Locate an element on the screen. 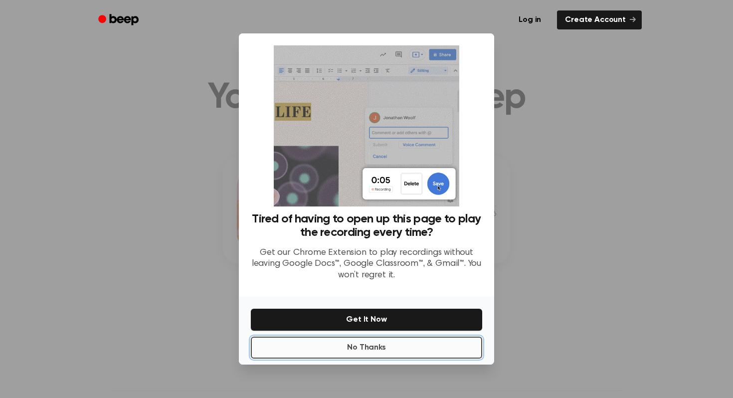 Image resolution: width=733 pixels, height=398 pixels. a: Beep is located at coordinates (119, 20).